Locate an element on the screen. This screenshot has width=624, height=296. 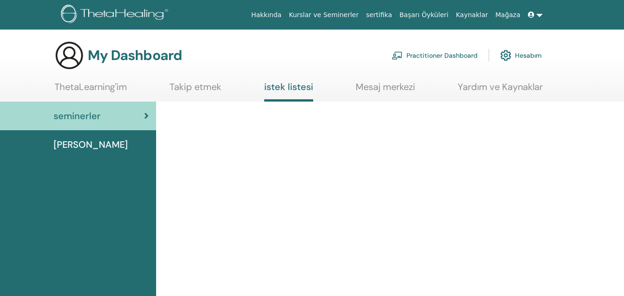
img: chalkboard-teacher.svg is located at coordinates (397, 55).